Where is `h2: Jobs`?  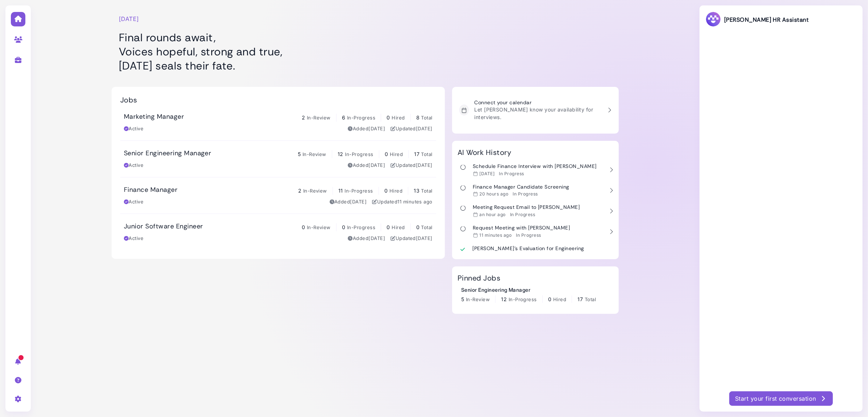 h2: Jobs is located at coordinates (129, 100).